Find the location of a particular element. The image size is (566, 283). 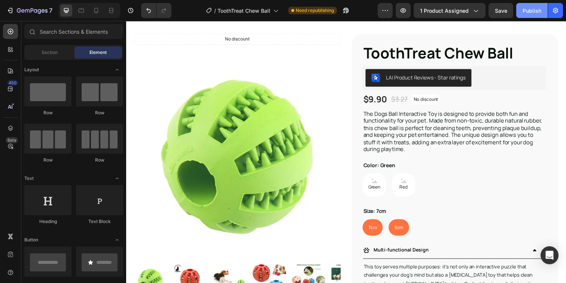

div: Undo/Redo is located at coordinates (156, 10).